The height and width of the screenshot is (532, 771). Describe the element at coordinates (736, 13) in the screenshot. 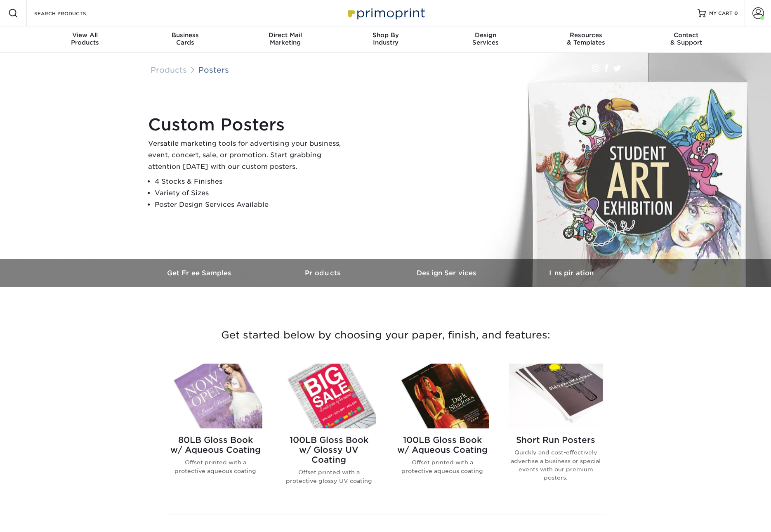

I see `span: 0` at that location.